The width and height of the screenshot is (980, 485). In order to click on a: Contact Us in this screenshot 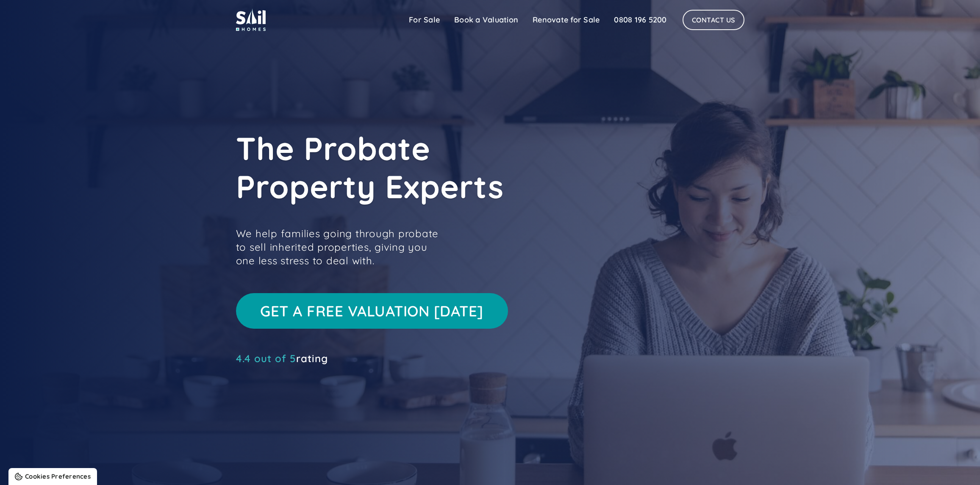, I will do `click(713, 20)`.